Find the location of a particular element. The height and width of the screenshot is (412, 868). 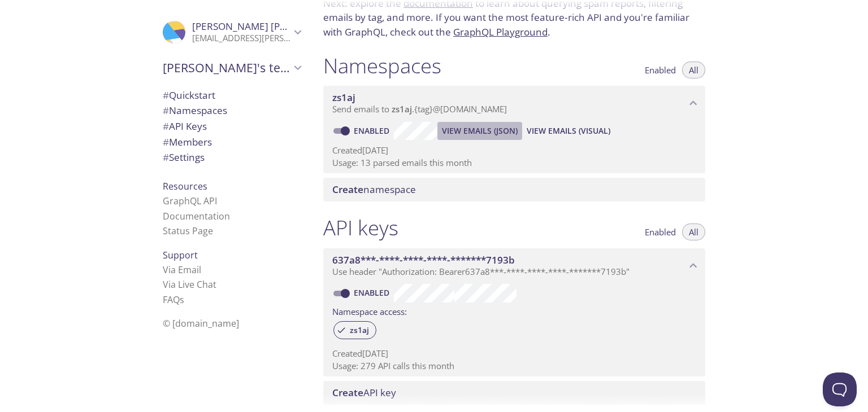

span: Settings is located at coordinates (184, 157).